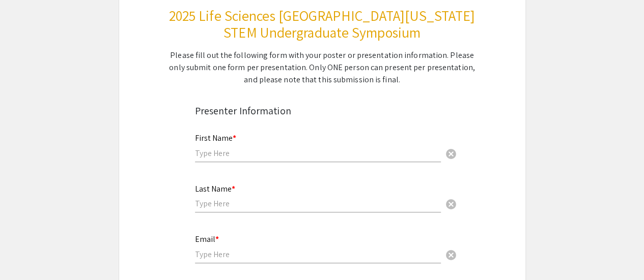 This screenshot has width=644, height=280. I want to click on mat-label: First Name, so click(215, 138).